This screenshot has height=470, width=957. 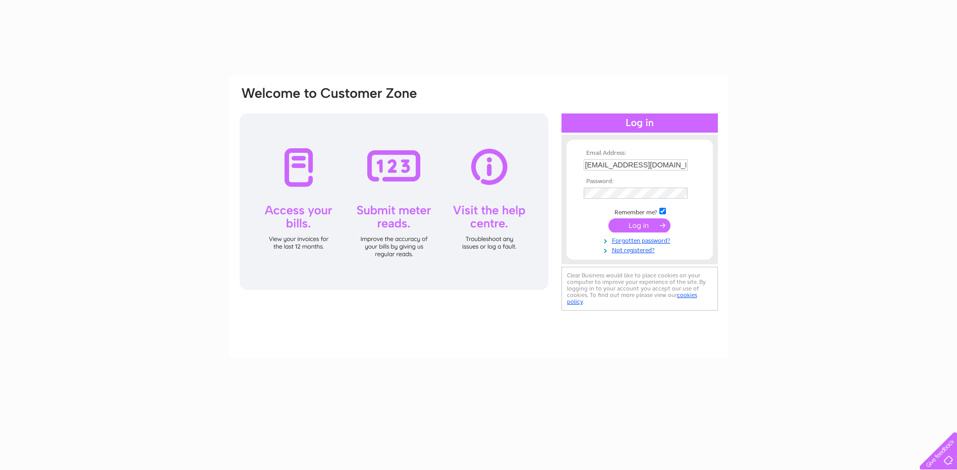 I want to click on a: Forgotten password?, so click(x=641, y=240).